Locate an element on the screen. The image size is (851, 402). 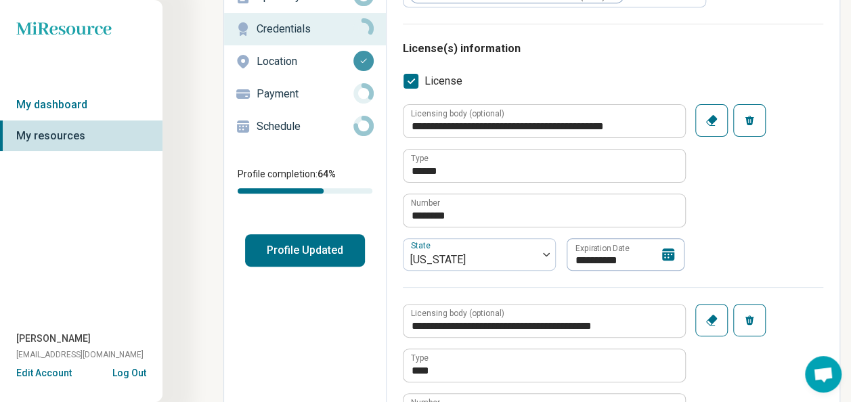
span: 64 % is located at coordinates (326, 174).